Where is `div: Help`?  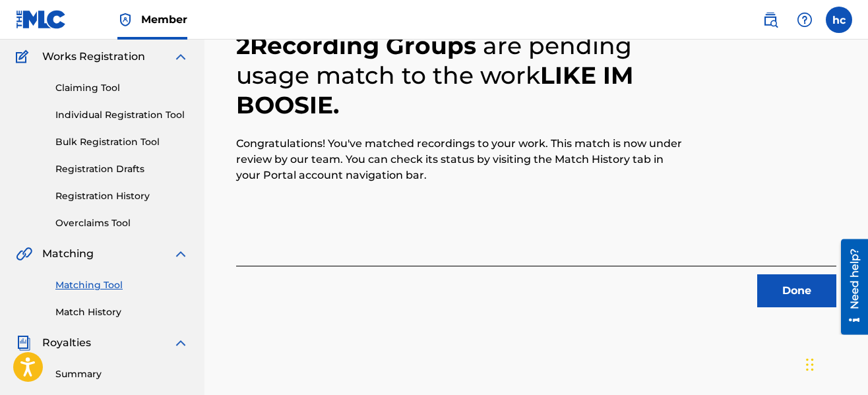 div: Help is located at coordinates (804, 19).